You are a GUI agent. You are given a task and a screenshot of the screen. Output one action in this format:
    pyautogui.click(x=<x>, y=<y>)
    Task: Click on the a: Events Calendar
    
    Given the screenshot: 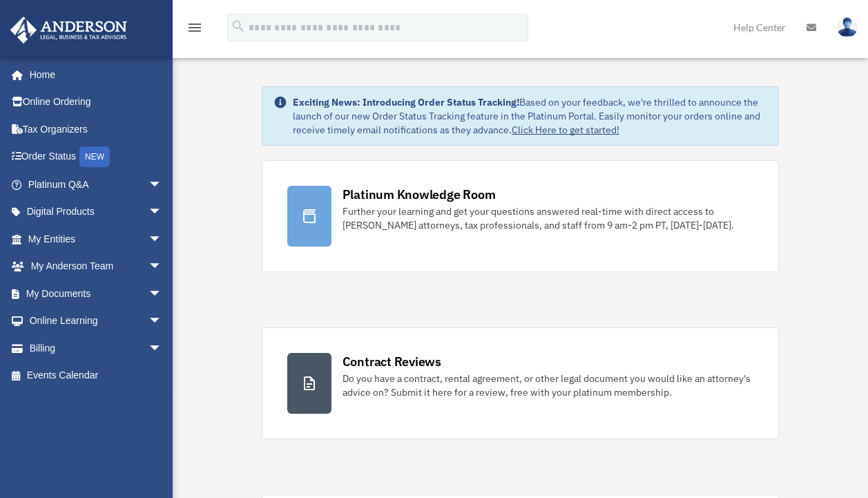 What is the action you would take?
    pyautogui.click(x=96, y=375)
    